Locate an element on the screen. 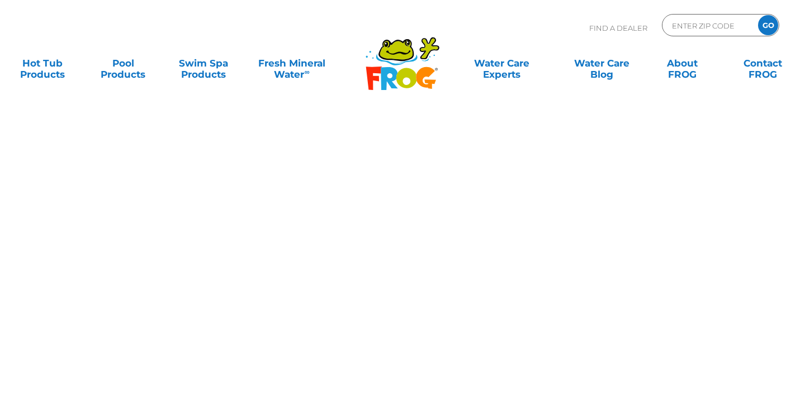 Image resolution: width=805 pixels, height=393 pixels. a: Fresh MineralWater∞ is located at coordinates (292, 63).